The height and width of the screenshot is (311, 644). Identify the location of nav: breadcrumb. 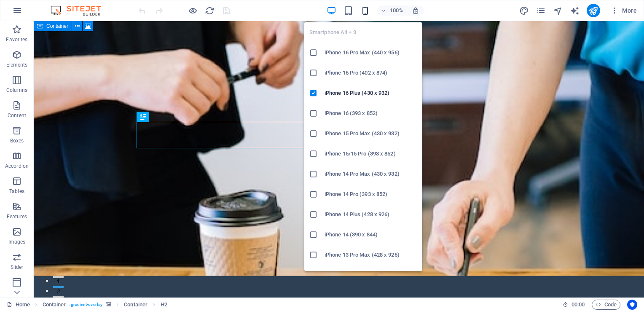
(105, 304).